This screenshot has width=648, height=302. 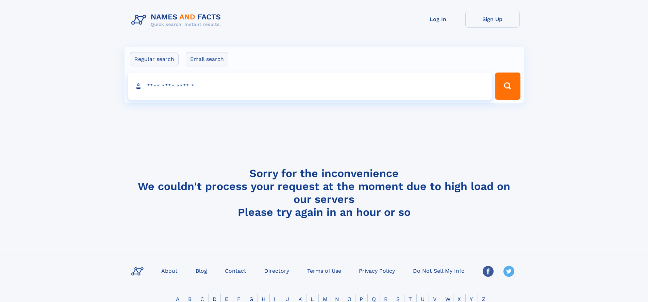 What do you see at coordinates (178, 20) in the screenshot?
I see `img: Logo Names and Facts` at bounding box center [178, 20].